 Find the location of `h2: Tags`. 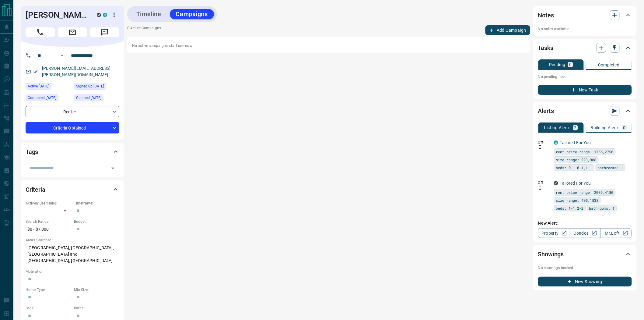

h2: Tags is located at coordinates (31, 152).